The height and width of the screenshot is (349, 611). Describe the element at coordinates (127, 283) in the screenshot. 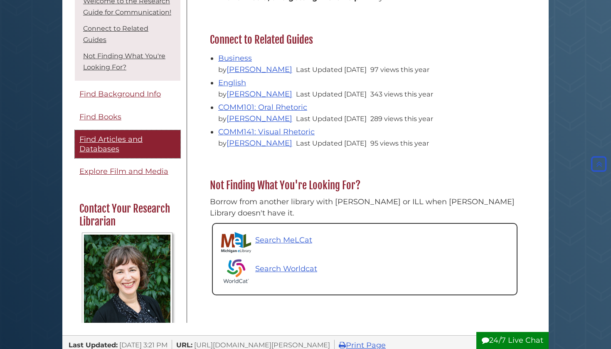

I see `img: Profile Photo` at that location.